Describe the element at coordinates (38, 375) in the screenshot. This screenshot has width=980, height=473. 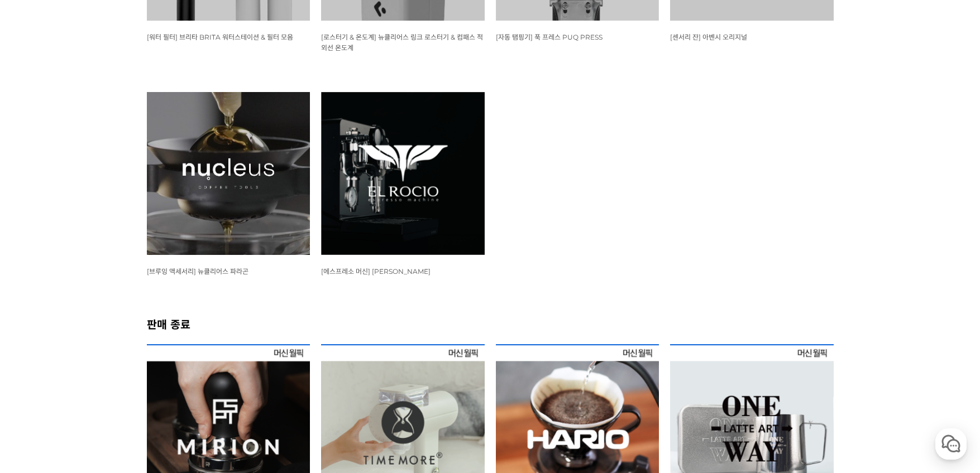
I see `span: 홈` at that location.